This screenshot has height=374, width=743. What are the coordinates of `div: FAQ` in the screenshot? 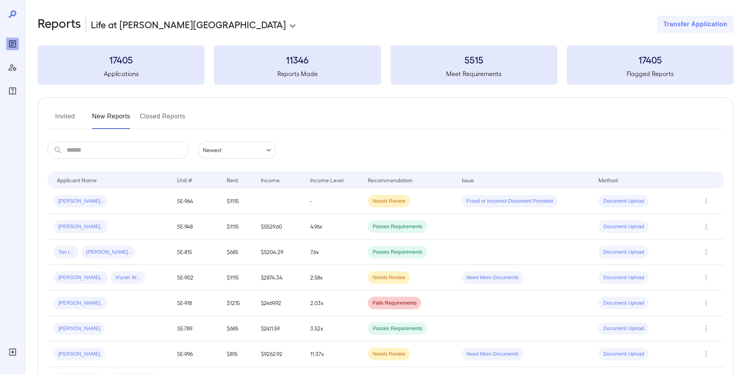 It's located at (13, 91).